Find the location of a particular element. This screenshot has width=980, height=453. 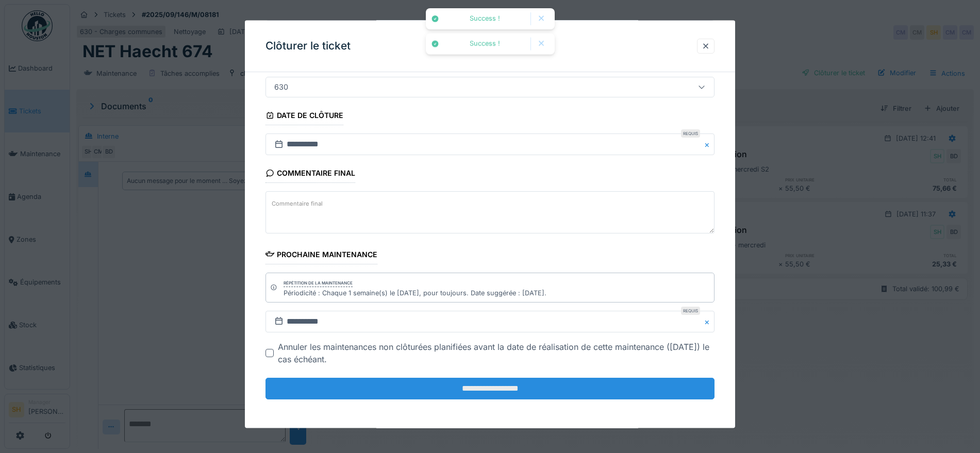

div: Prochaine maintenance is located at coordinates (321, 256).